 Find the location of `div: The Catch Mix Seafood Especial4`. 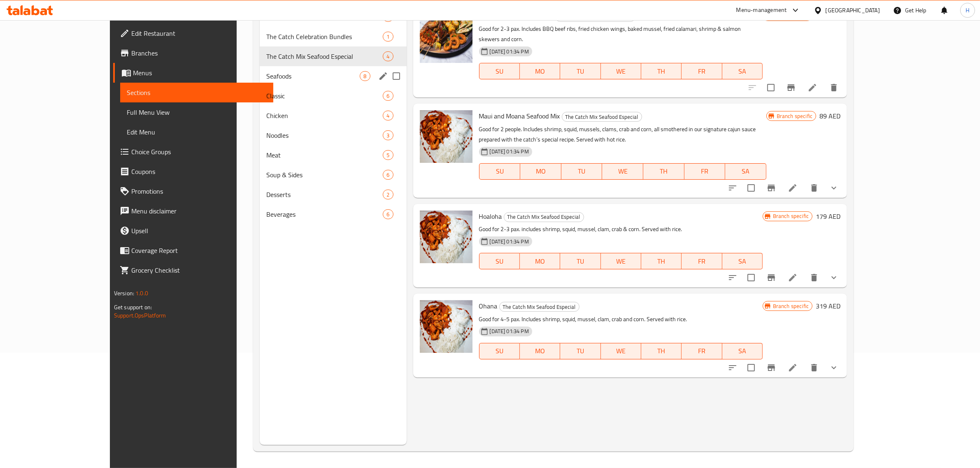

div: The Catch Mix Seafood Especial4 is located at coordinates (333, 57).